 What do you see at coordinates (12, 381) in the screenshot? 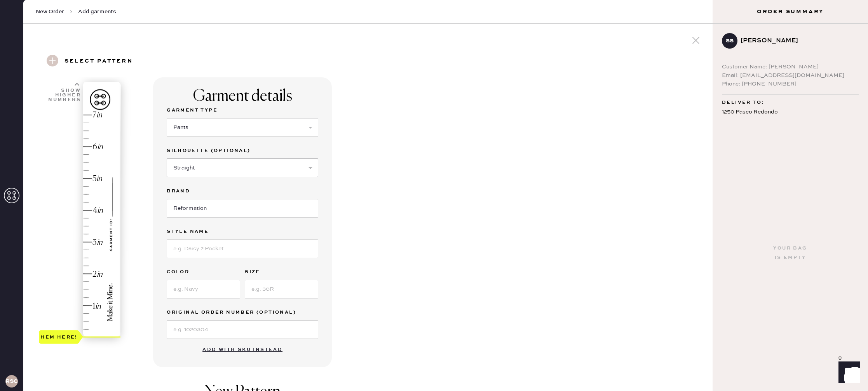
I see `h3: RSCA` at bounding box center [12, 381].